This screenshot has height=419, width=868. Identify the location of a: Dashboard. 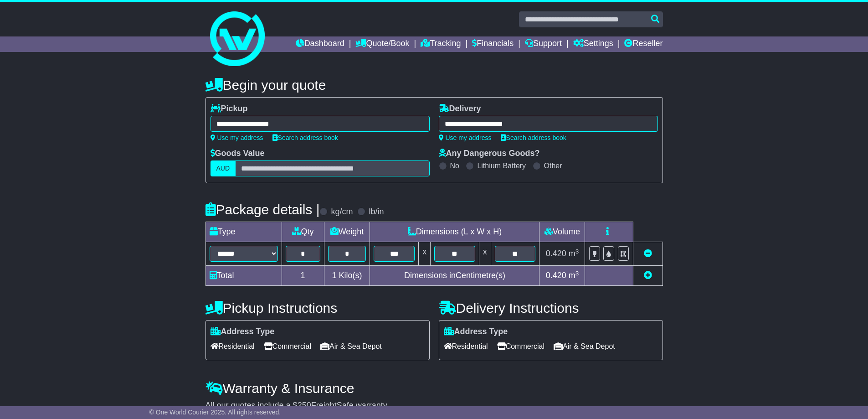
(320, 44).